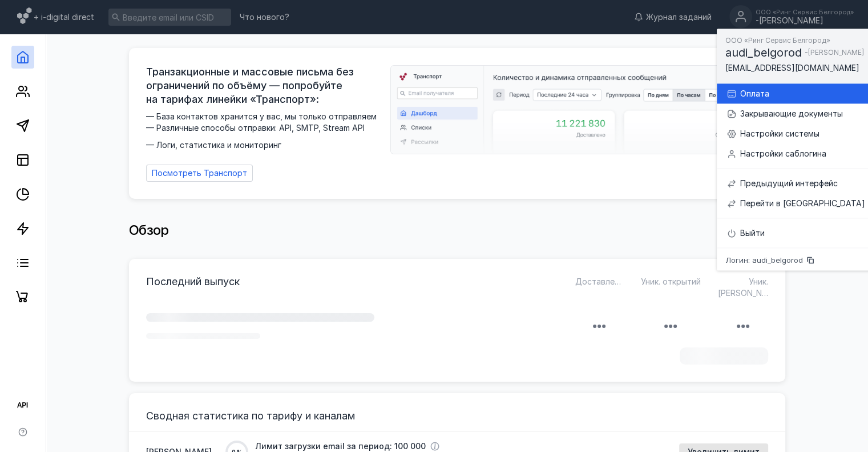 This screenshot has width=868, height=452. What do you see at coordinates (193, 281) in the screenshot?
I see `h3: Последний выпуск` at bounding box center [193, 281].